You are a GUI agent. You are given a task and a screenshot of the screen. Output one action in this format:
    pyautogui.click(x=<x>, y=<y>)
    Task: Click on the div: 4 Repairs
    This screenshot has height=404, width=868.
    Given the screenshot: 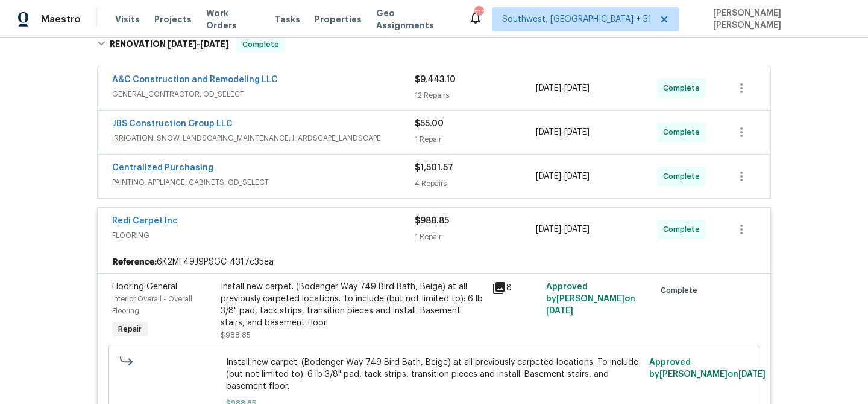 What is the action you would take?
    pyautogui.click(x=475, y=183)
    